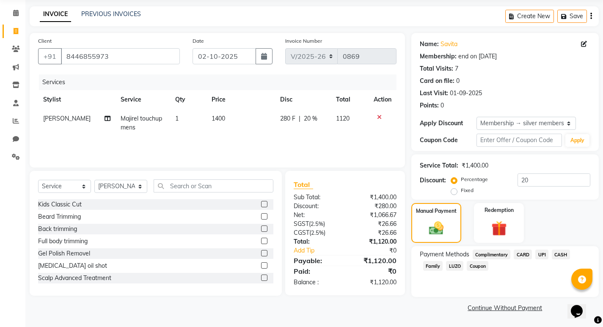 This screenshot has width=603, height=327. Describe the element at coordinates (438, 56) in the screenshot. I see `div: Membership:` at that location.